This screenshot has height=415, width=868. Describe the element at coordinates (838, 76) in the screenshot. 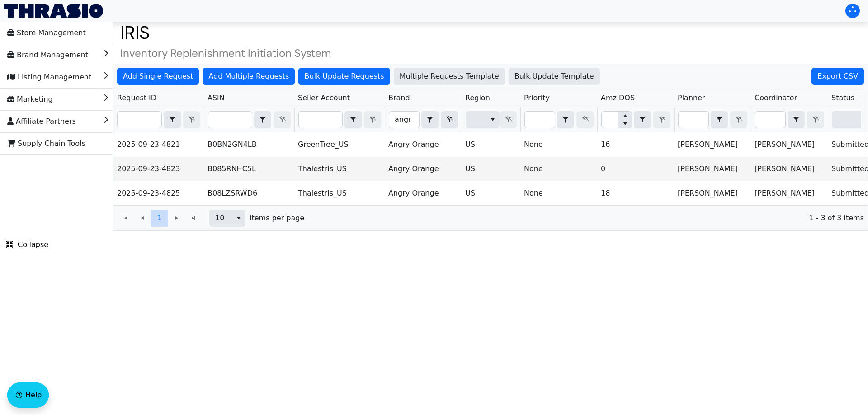

I see `span: Export CSV` at that location.